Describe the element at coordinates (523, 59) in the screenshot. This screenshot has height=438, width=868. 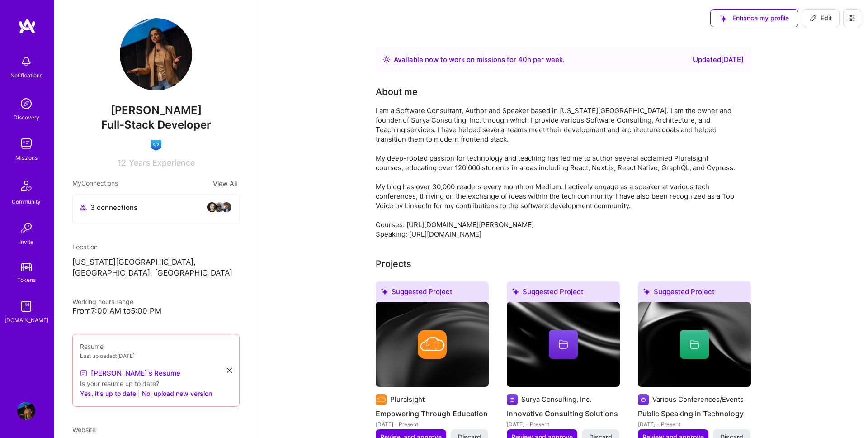
I see `span: 40` at that location.